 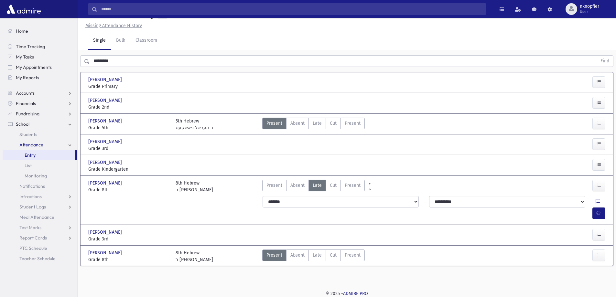 I want to click on u: Missing Attendance History, so click(x=114, y=26).